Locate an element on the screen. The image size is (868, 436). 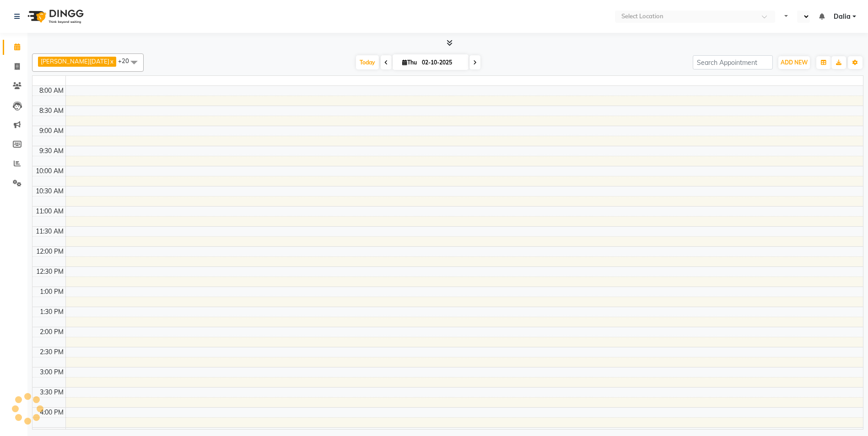
span: Thu is located at coordinates (409, 63).